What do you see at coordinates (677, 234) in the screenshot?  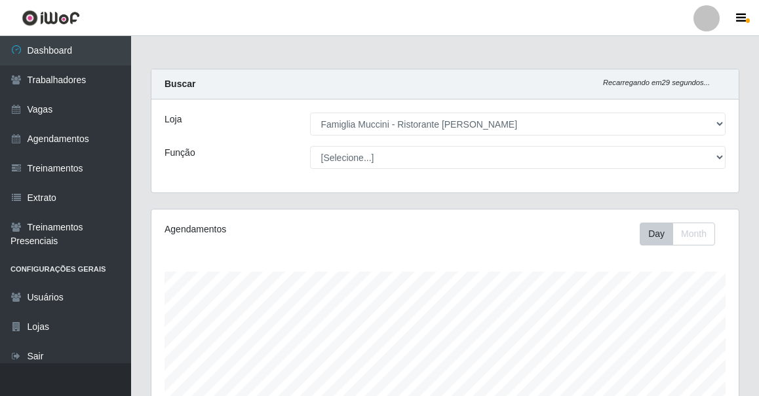 I see `div: First group` at bounding box center [677, 234].